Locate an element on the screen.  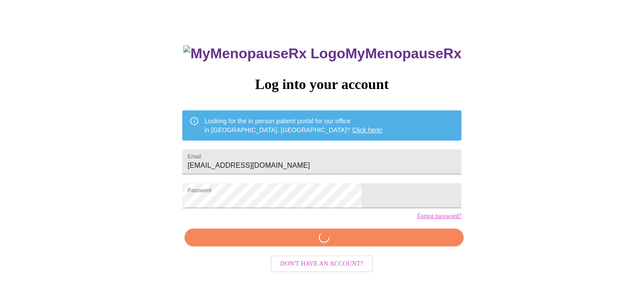
a: Don't have an account? is located at coordinates (322, 263).